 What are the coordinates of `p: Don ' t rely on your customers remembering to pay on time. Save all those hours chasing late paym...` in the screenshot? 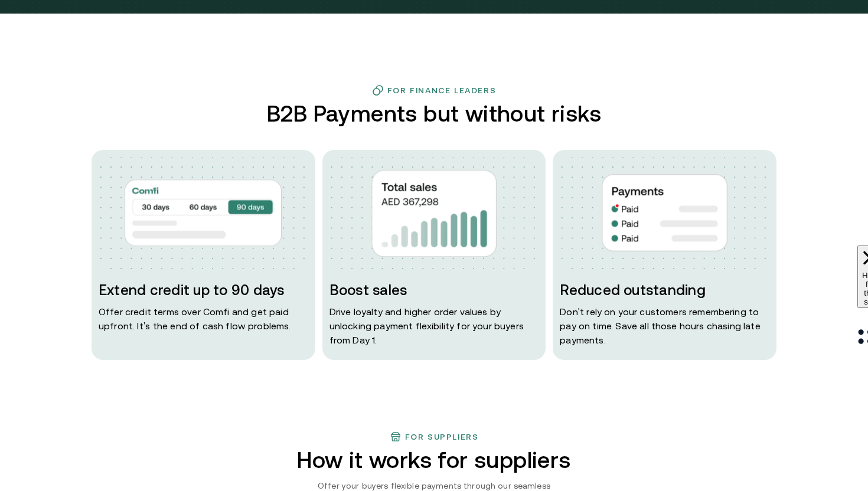 It's located at (664, 325).